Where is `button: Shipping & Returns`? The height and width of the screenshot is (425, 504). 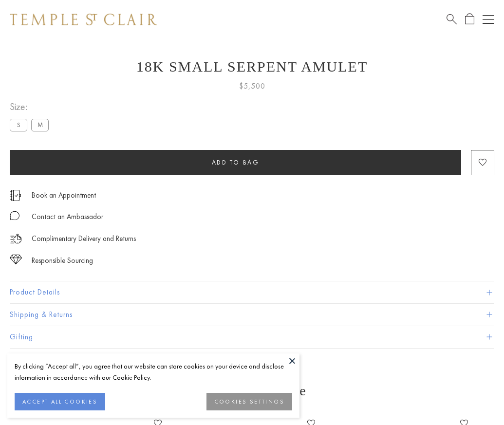 button: Shipping & Returns is located at coordinates (252, 314).